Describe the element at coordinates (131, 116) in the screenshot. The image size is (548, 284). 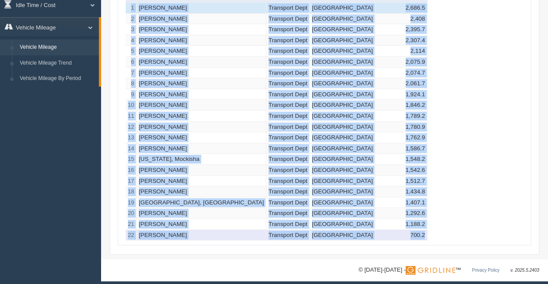
I see `td: 11` at that location.